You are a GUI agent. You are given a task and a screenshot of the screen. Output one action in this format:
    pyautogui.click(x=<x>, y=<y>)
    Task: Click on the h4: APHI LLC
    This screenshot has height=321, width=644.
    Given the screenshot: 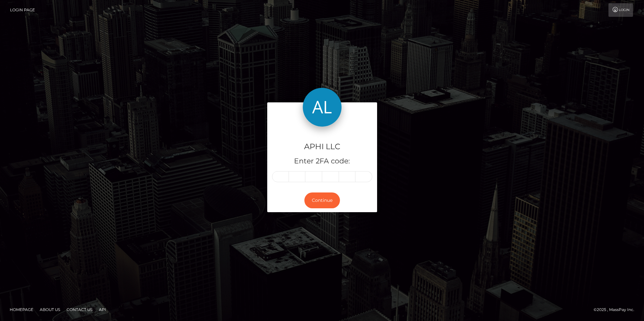 What is the action you would take?
    pyautogui.click(x=322, y=147)
    